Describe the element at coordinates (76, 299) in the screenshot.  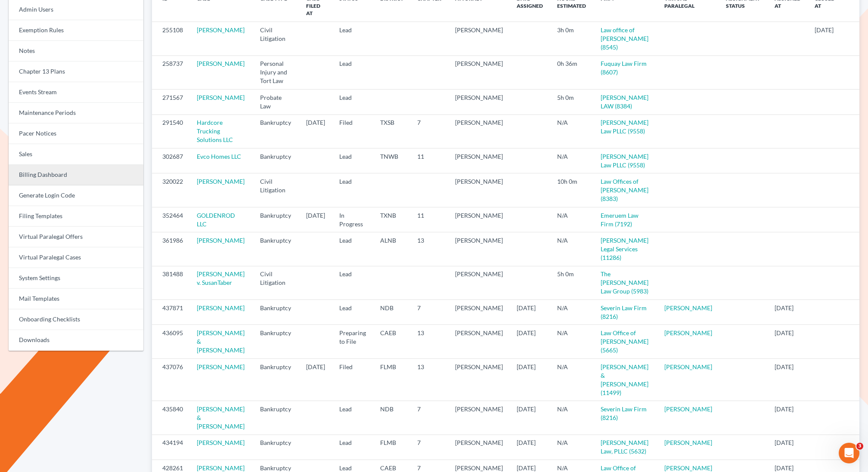
I see `a: Mail Templates` at that location.